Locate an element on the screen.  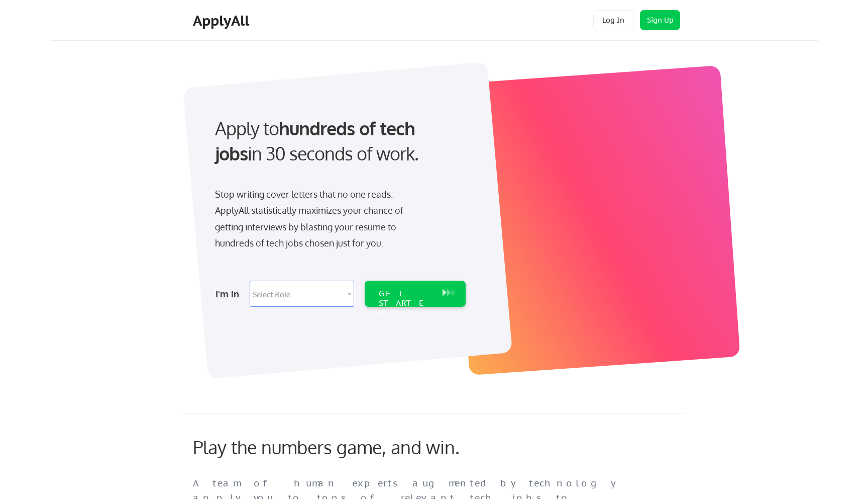
button: Sign Up is located at coordinates (660, 20).